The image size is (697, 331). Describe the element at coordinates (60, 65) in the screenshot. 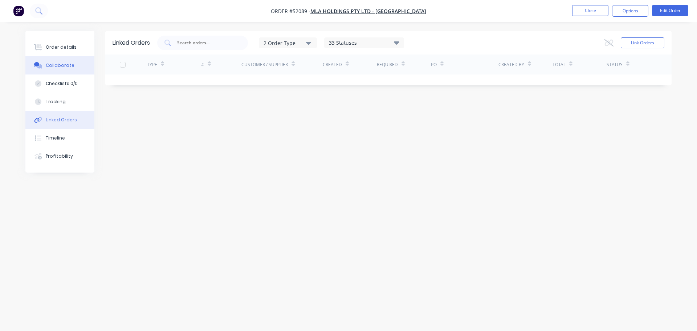

I see `div: Collaborate` at that location.